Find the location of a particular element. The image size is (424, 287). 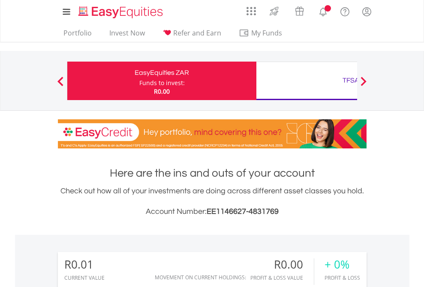

div: Movement on Current Holdings: is located at coordinates (200, 278).